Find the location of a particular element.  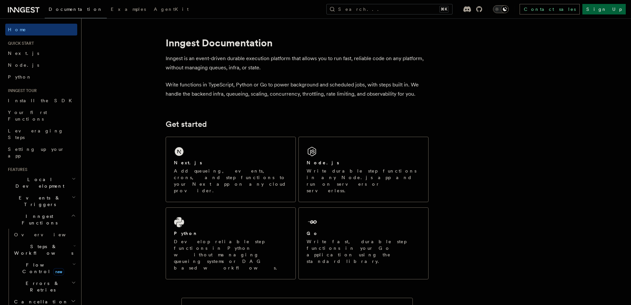

span: Events & Triggers is located at coordinates (38, 201).